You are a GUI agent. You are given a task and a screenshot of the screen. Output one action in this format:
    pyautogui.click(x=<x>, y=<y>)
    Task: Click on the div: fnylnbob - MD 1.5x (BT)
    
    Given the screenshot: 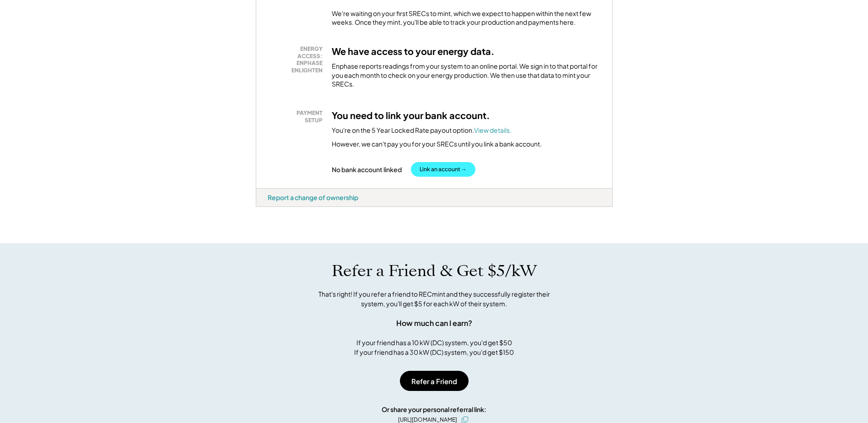 What is the action you would take?
    pyautogui.click(x=270, y=209)
    